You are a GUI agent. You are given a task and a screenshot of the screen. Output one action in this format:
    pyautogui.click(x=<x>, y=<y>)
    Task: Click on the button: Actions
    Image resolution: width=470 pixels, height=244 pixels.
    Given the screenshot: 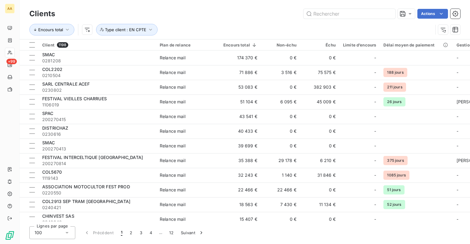 What is the action you would take?
    pyautogui.click(x=433, y=14)
    